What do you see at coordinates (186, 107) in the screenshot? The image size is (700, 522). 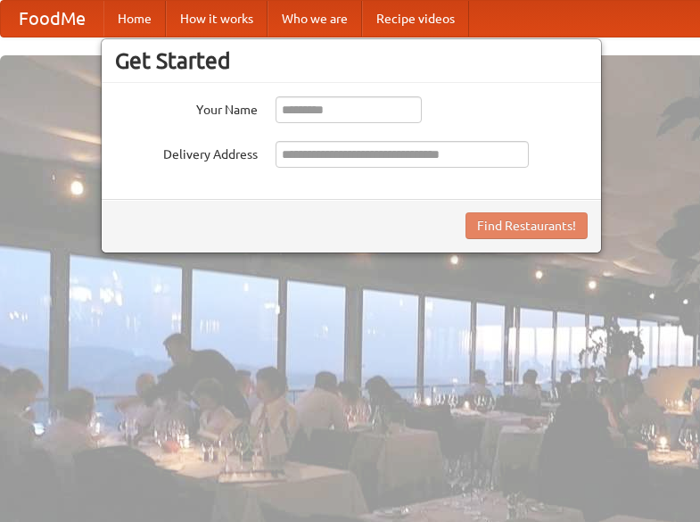 I see `label: Your Name` at bounding box center [186, 107].